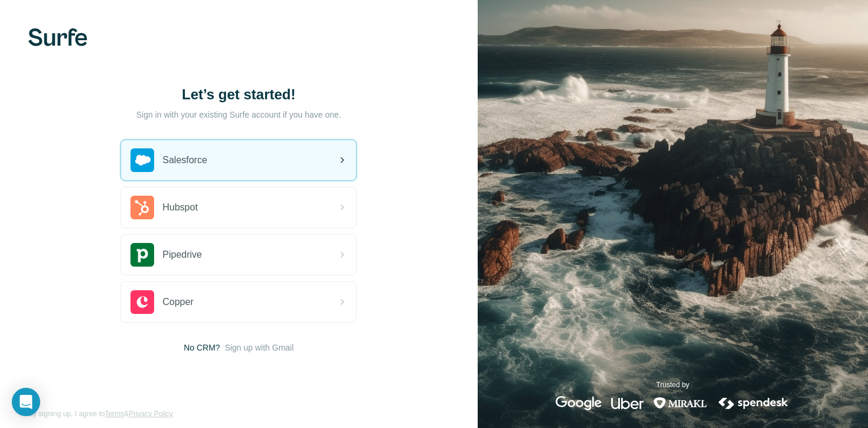 The image size is (868, 428). I want to click on p: Sign in with your existing Surfe account if you have one., so click(239, 115).